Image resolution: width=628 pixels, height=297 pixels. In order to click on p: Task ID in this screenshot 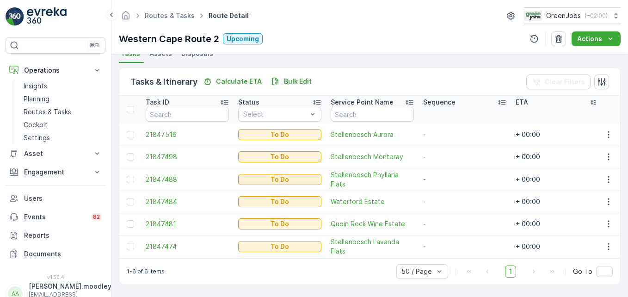, I will do `click(157, 102)`.